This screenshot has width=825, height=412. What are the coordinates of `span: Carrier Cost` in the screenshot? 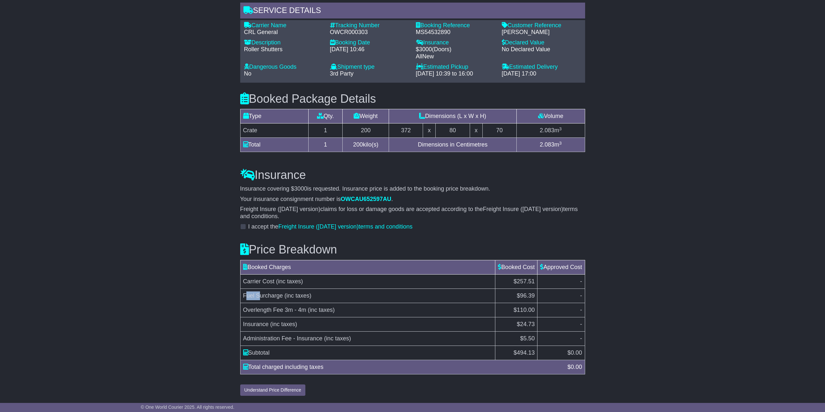 It's located at (259, 282).